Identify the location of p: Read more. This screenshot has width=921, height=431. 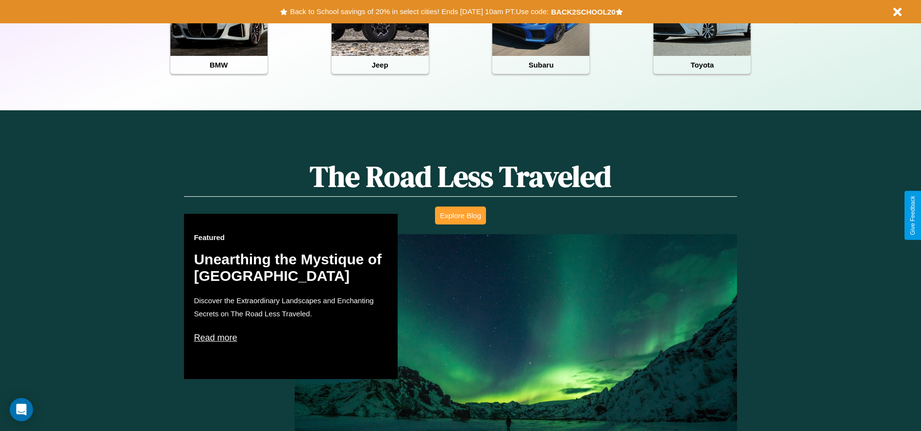
(291, 338).